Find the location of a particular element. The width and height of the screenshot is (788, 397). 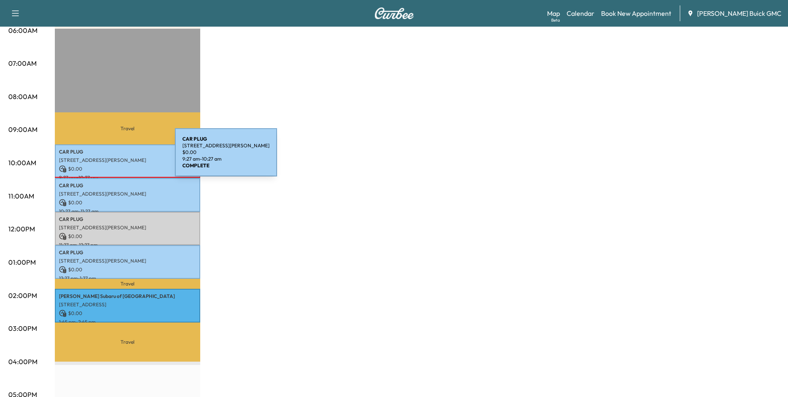

p: 02:00PM is located at coordinates (22, 295).